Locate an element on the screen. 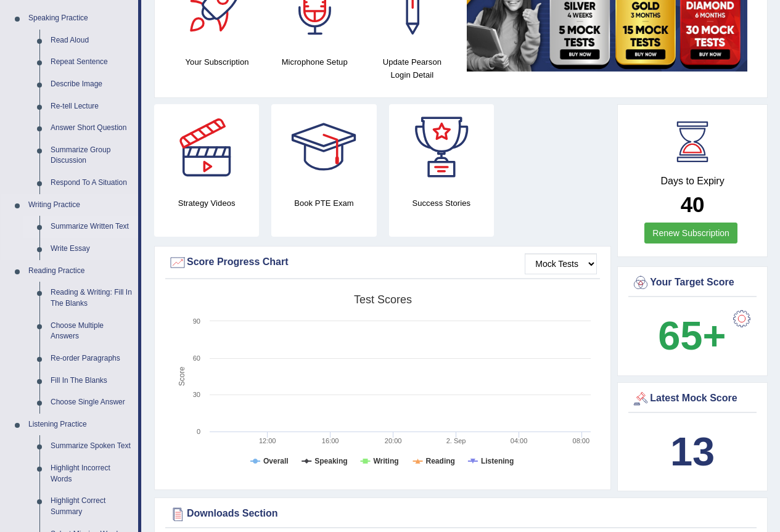 This screenshot has height=532, width=780. text: 20:00 is located at coordinates (394, 440).